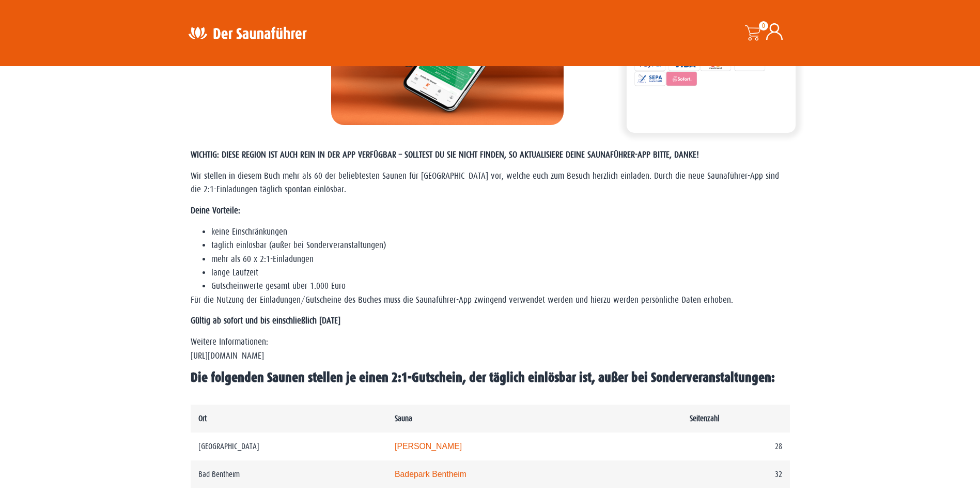 This screenshot has width=980, height=493. Describe the element at coordinates (430, 474) in the screenshot. I see `a: Badepark Bentheim` at that location.